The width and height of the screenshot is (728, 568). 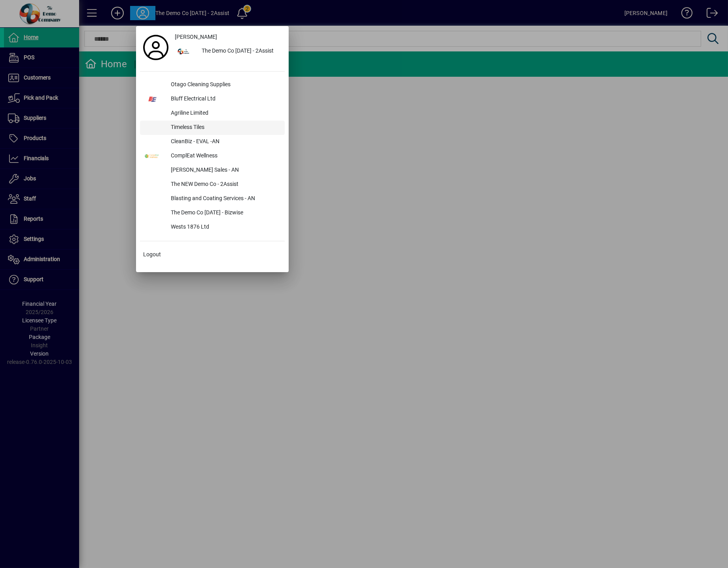 What do you see at coordinates (225, 156) in the screenshot?
I see `div: ComplEat Wellness` at bounding box center [225, 156].